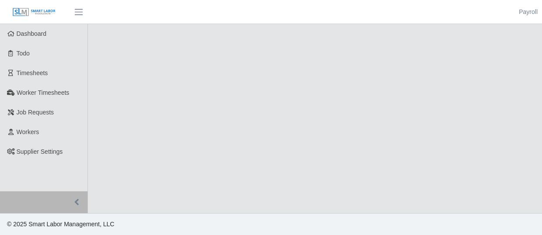 The height and width of the screenshot is (235, 542). I want to click on span: © 2025 Smart Labor Management, LLC, so click(60, 225).